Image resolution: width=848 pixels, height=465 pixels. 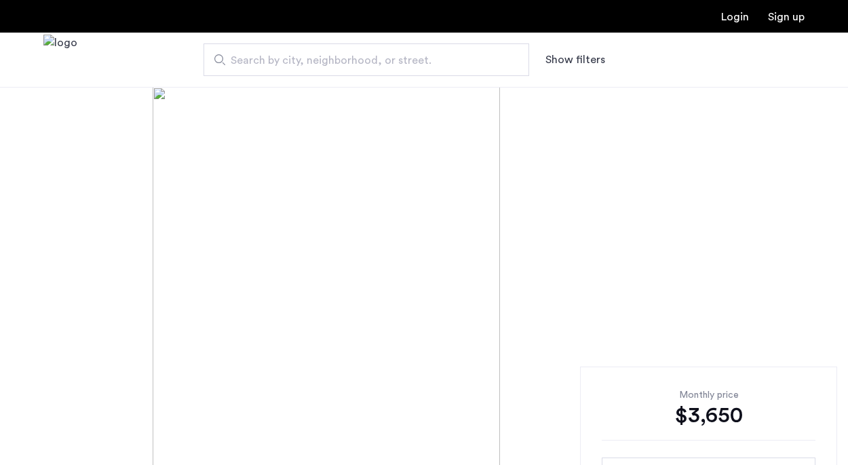 What do you see at coordinates (60, 60) in the screenshot?
I see `img: logo` at bounding box center [60, 60].